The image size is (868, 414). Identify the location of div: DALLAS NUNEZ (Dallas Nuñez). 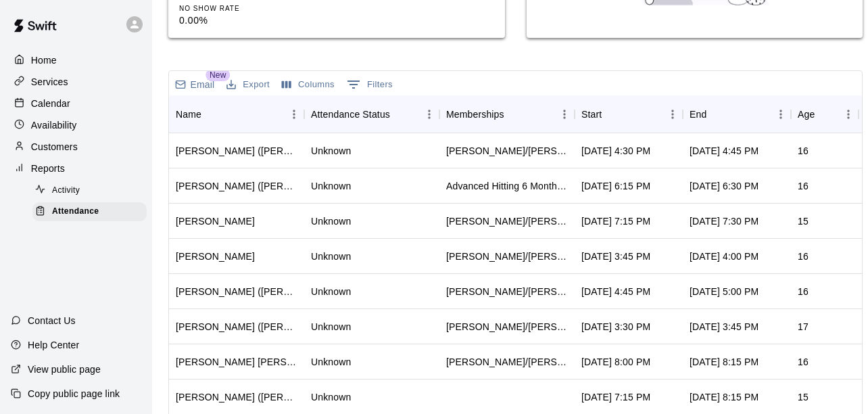
(237, 150).